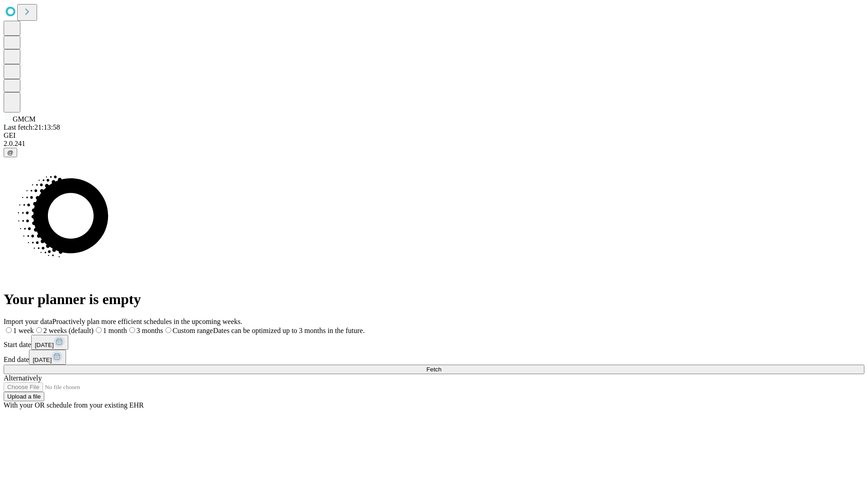  Describe the element at coordinates (98, 330) in the screenshot. I see `input: 1 month` at that location.